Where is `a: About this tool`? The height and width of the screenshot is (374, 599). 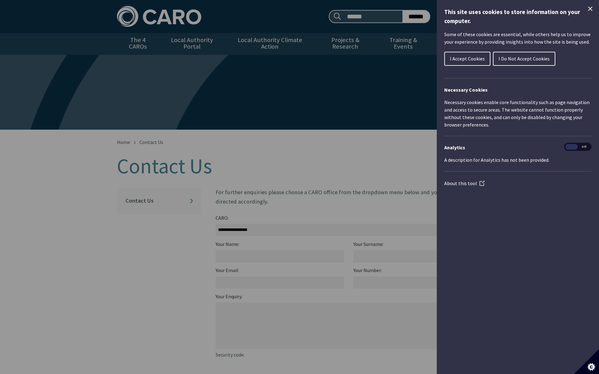 a: About this tool is located at coordinates (464, 183).